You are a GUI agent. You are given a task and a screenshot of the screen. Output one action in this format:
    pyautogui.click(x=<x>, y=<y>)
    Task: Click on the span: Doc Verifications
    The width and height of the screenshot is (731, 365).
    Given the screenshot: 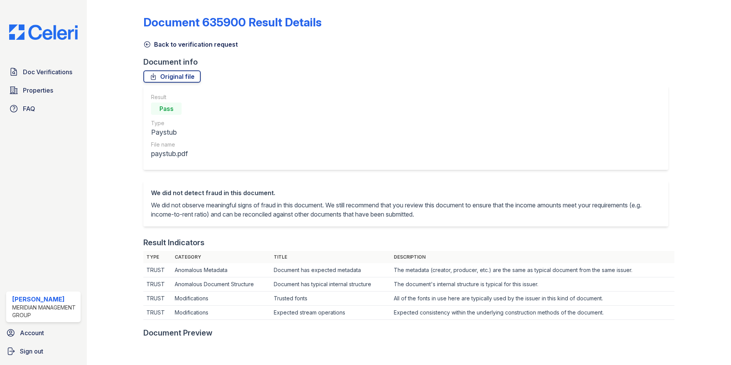 What is the action you would take?
    pyautogui.click(x=47, y=72)
    